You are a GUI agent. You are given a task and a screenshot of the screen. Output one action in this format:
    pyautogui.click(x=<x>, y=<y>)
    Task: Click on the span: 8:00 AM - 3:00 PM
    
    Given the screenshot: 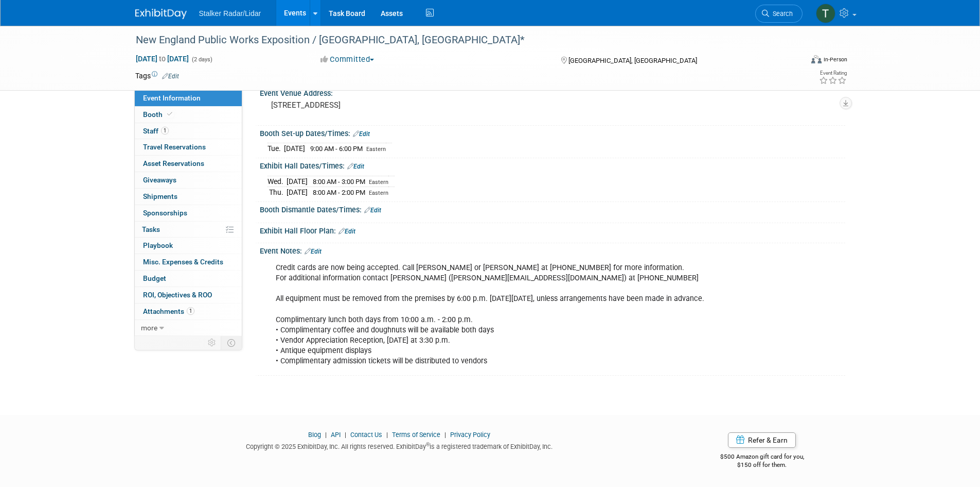 What is the action you would take?
    pyautogui.click(x=339, y=182)
    